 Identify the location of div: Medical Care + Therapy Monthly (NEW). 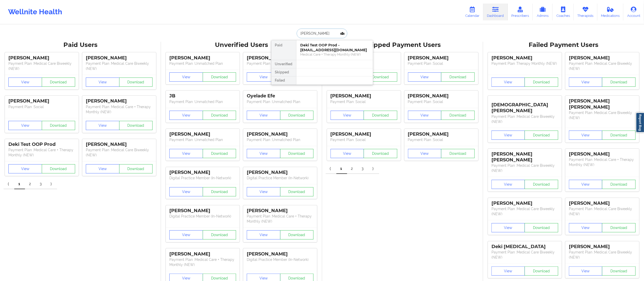
(334, 54).